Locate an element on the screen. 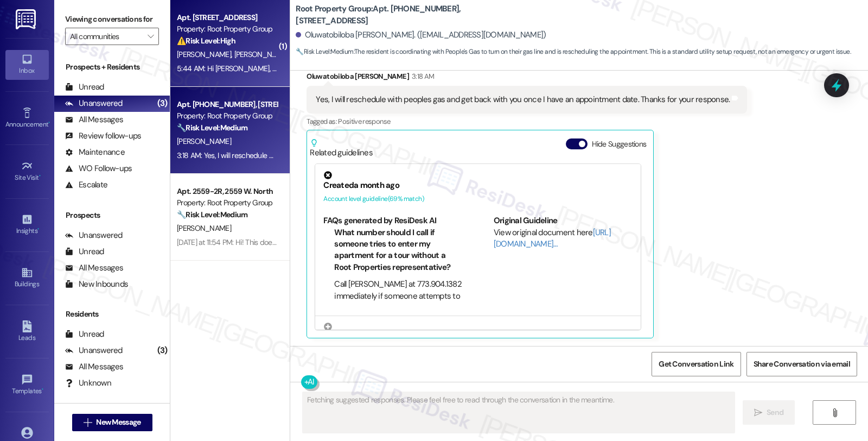 This screenshot has height=441, width=868. a: Buildings is located at coordinates (27, 278).